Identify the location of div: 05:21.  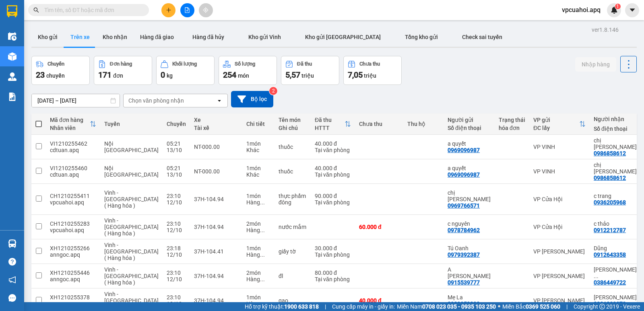
(176, 168).